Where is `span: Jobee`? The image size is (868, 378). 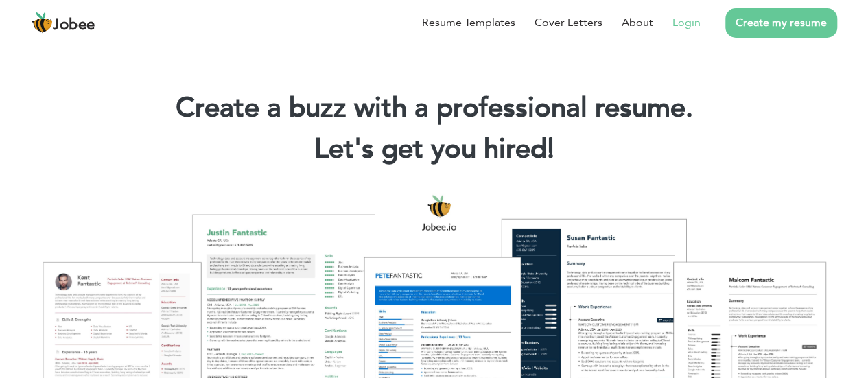
span: Jobee is located at coordinates (74, 26).